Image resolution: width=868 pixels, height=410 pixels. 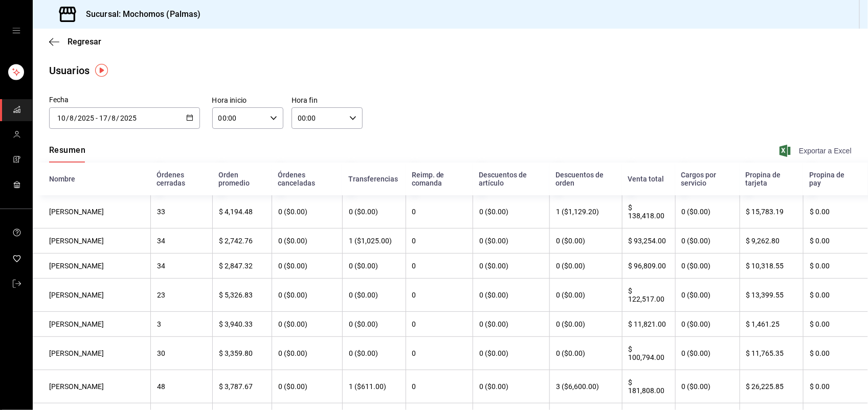 What do you see at coordinates (648, 212) in the screenshot?
I see `th: $ 138,418.00` at bounding box center [648, 212].